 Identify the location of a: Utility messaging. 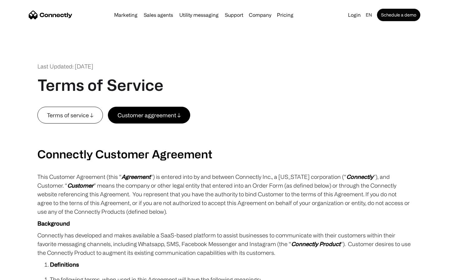
(199, 15).